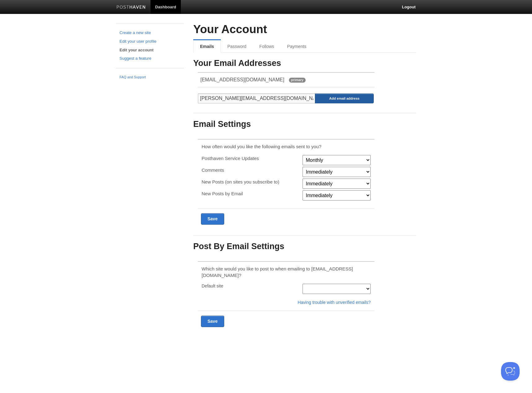 This screenshot has width=532, height=393. I want to click on p: Comments, so click(251, 170).